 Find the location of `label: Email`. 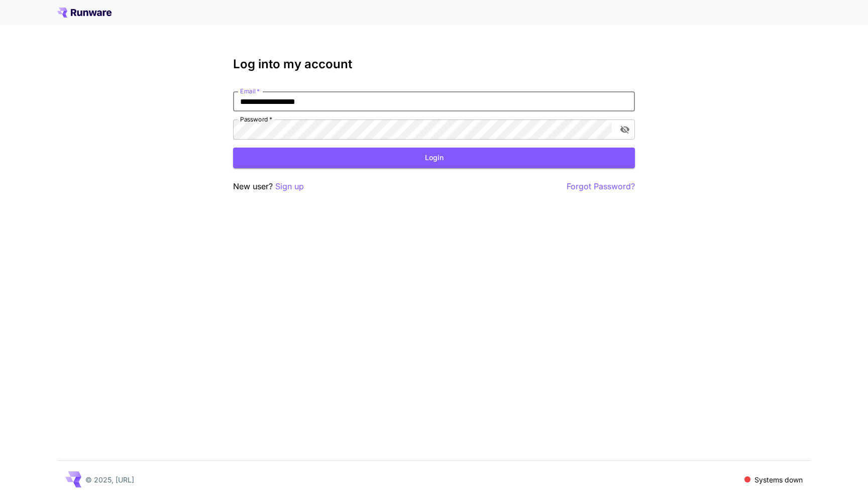

label: Email is located at coordinates (250, 91).